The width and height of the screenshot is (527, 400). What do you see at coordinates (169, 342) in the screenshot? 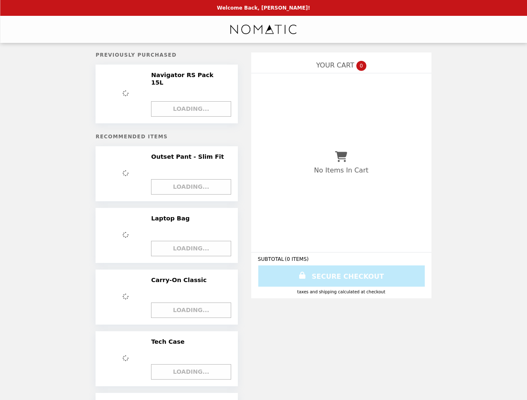
I see `h2: Tech Case` at bounding box center [169, 342].